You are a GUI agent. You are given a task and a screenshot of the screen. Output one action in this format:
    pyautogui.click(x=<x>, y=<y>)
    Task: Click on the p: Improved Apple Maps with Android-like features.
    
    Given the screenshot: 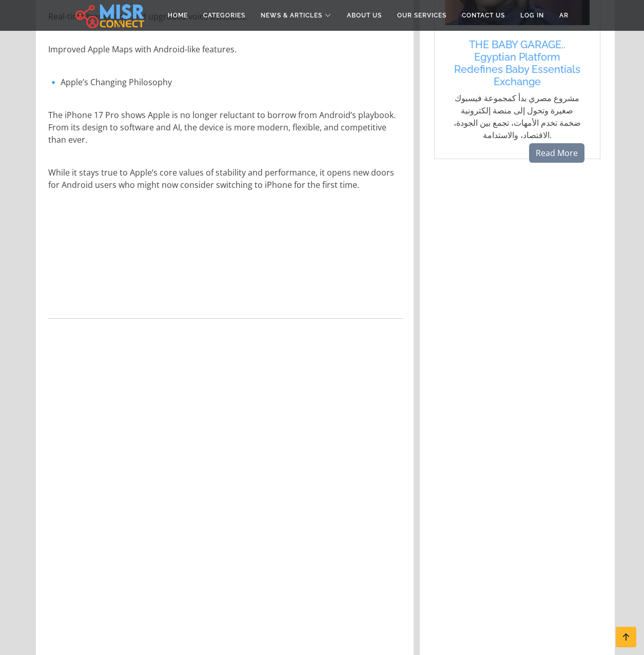 What is the action you would take?
    pyautogui.click(x=226, y=49)
    